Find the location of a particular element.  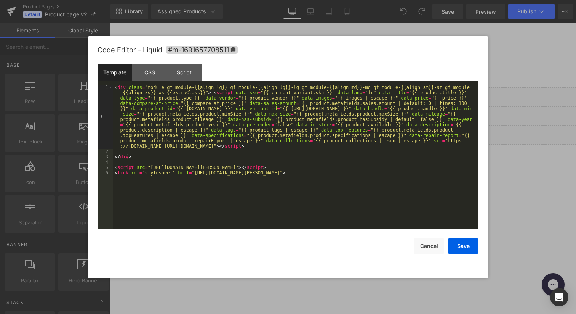

div: 5 is located at coordinates (105, 167).